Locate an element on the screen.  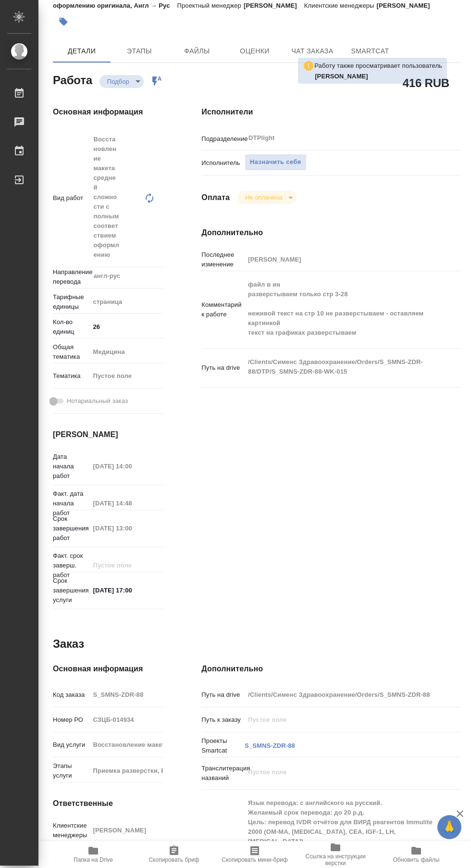
div: Медицина is located at coordinates (132, 352).